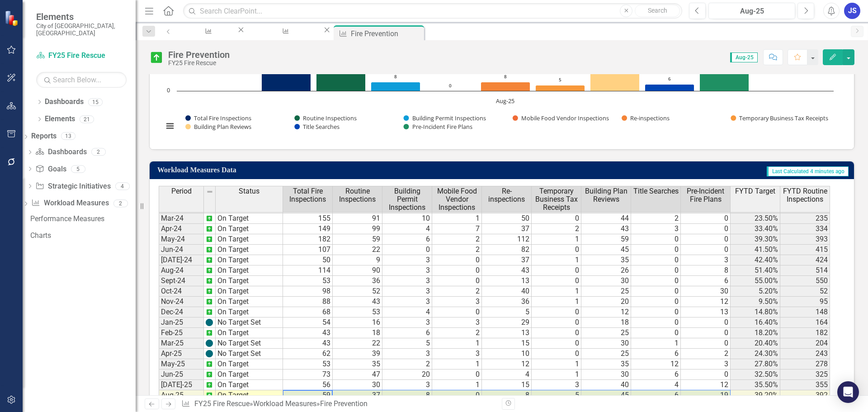  I want to click on td: 18, so click(607, 323).